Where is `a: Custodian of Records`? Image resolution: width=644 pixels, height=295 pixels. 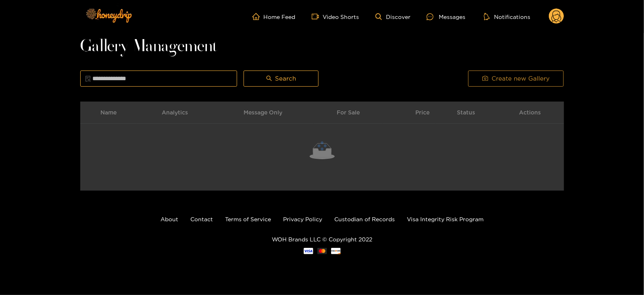
a: Custodian of Records is located at coordinates (365, 219).